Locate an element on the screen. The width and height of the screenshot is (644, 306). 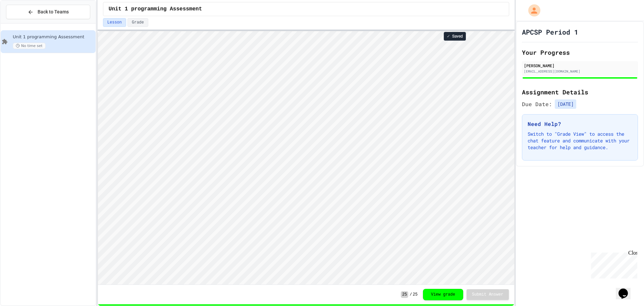
button: Grade is located at coordinates (138, 23).